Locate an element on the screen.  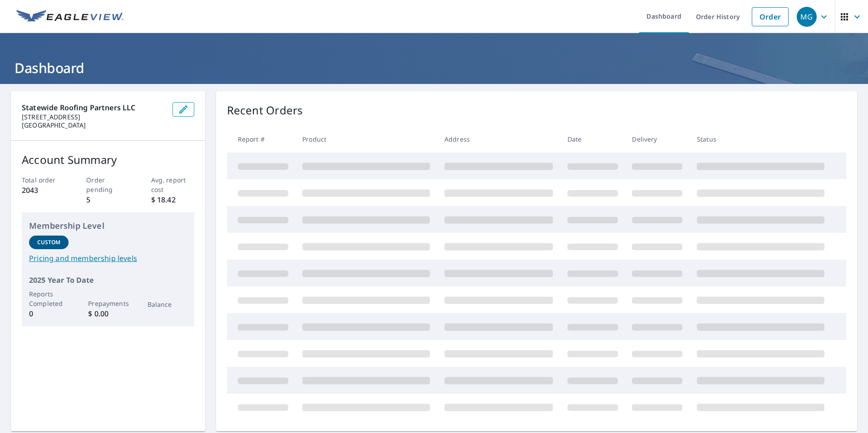
p: 2043 is located at coordinates (43, 190).